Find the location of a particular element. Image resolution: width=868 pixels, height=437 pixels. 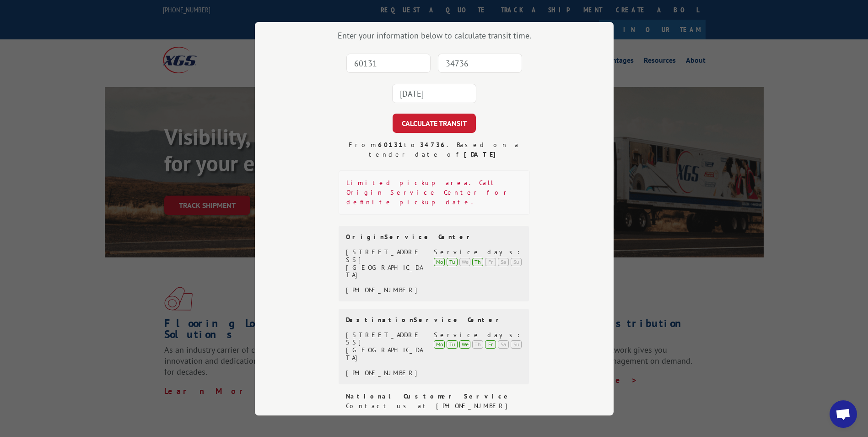

input: Tender Date is located at coordinates (434, 94).